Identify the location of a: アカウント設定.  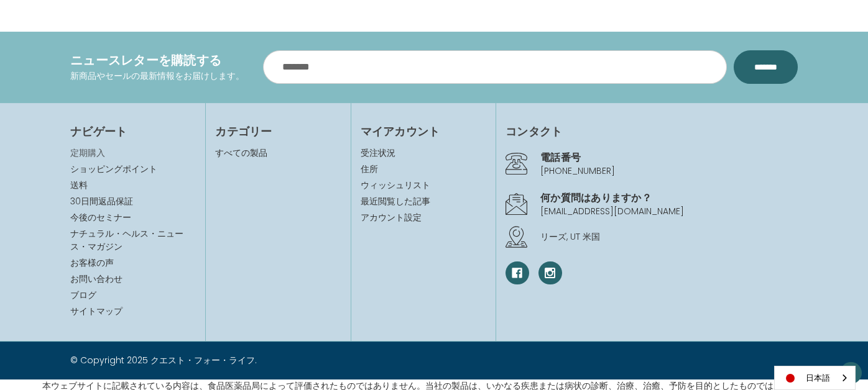
(424, 217).